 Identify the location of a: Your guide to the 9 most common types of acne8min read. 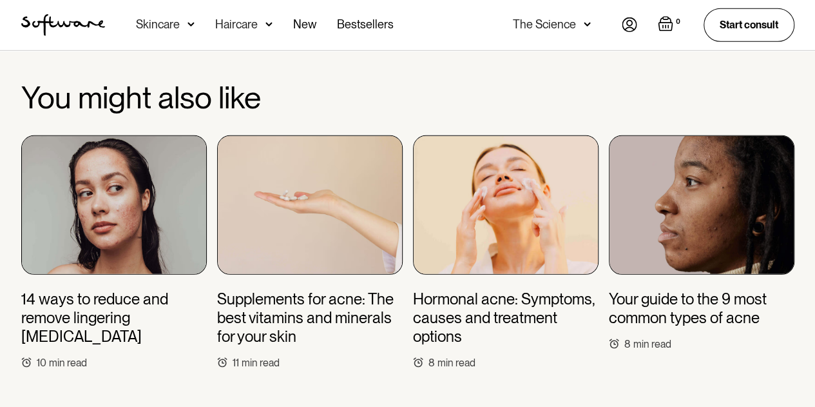
(702, 242).